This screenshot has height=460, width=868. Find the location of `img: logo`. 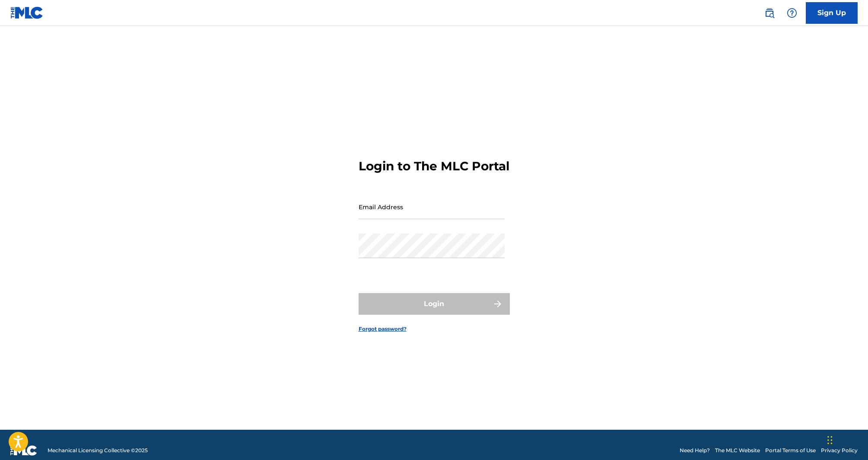

img: logo is located at coordinates (24, 451).